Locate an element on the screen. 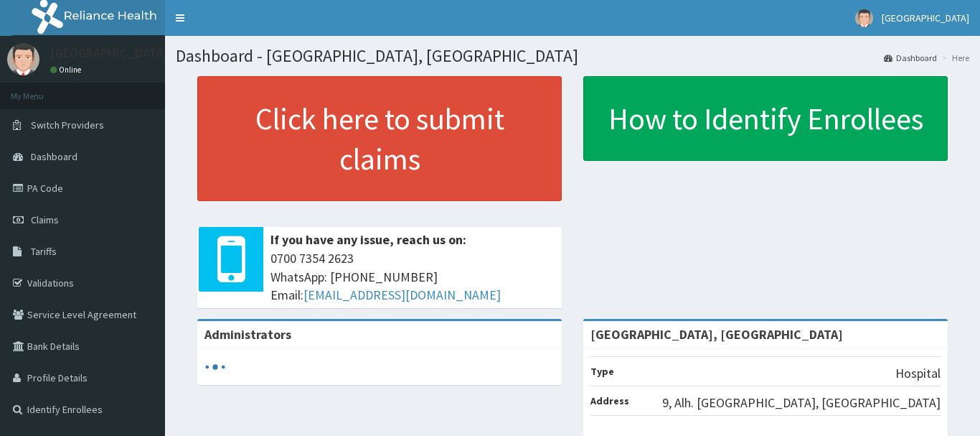 This screenshot has height=436, width=980. a: Dashboard is located at coordinates (910, 57).